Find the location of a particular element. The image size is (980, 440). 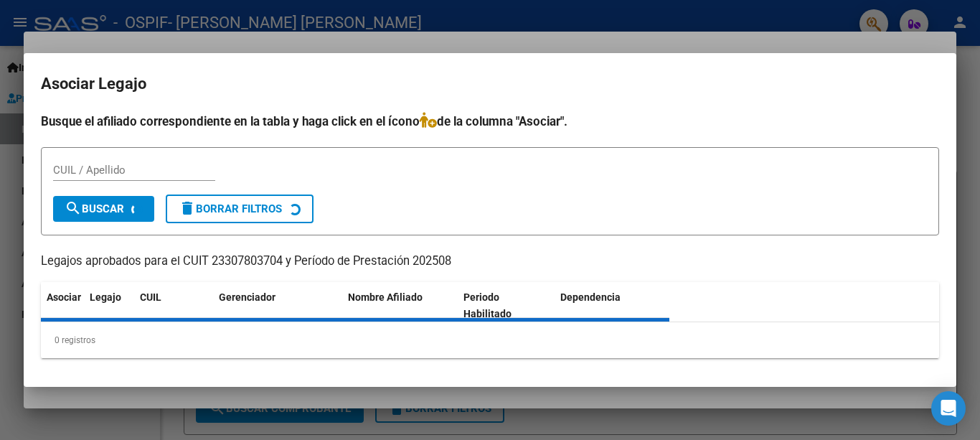

div: Open Intercom Messenger is located at coordinates (948, 408).